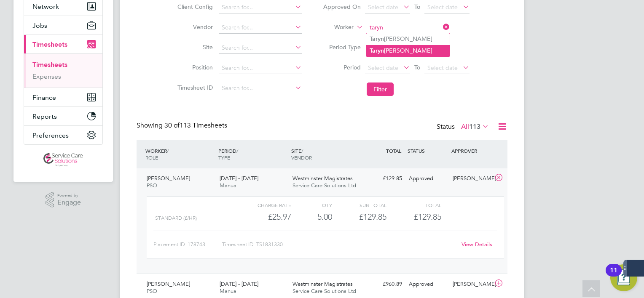 The image size is (644, 298). I want to click on a: Powered byEngage, so click(63, 200).